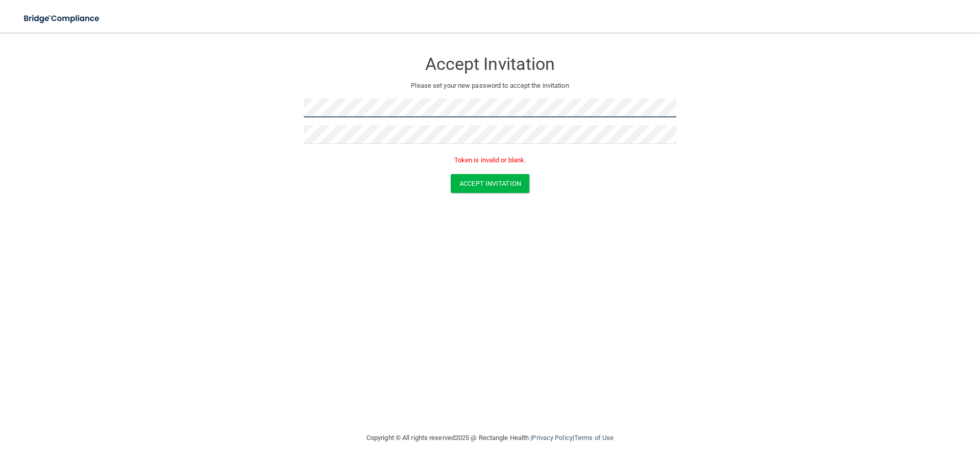 This screenshot has width=980, height=465. I want to click on h3: Accept Invitation, so click(490, 63).